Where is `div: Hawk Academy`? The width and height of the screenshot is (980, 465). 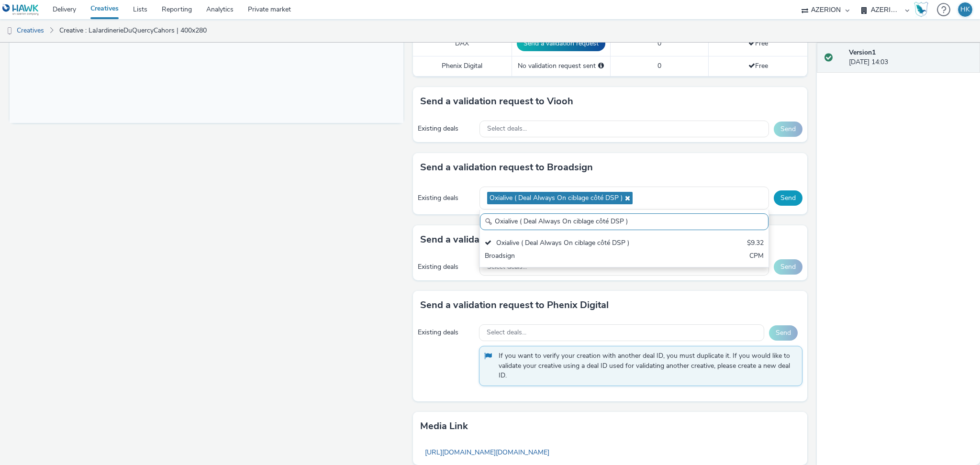
div: Hawk Academy is located at coordinates (921, 9).